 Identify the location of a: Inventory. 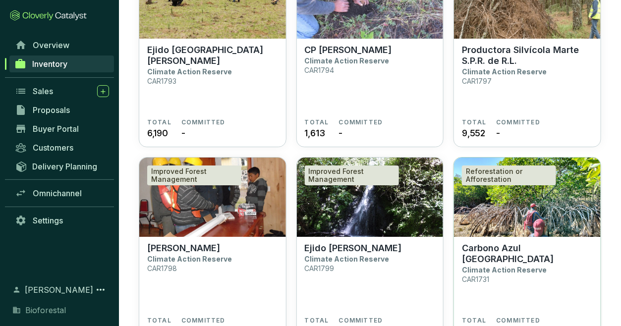
(61, 64).